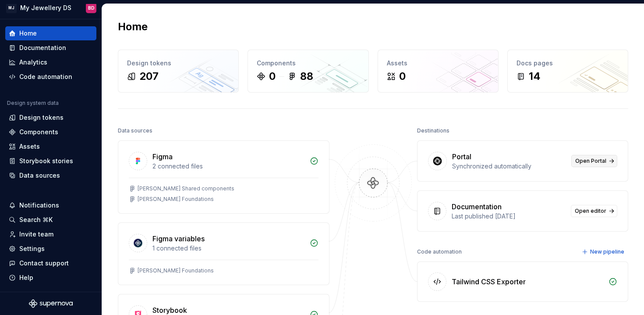 This screenshot has height=315, width=644. I want to click on div: Notifications, so click(39, 205).